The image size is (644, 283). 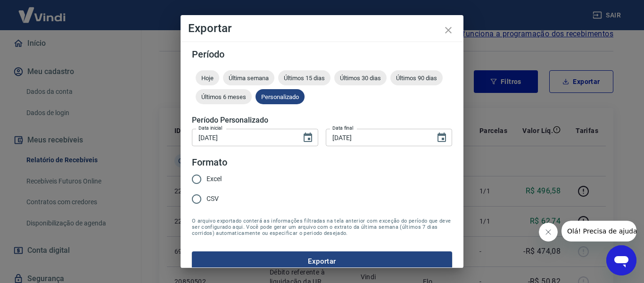 What do you see at coordinates (448, 30) in the screenshot?
I see `button: close` at bounding box center [448, 30].